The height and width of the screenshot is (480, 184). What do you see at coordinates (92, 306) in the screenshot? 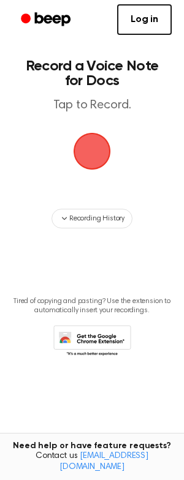
I see `p: Tired of copying and pasting? Use the extension to automatically insert your recordings.` at bounding box center [92, 306].